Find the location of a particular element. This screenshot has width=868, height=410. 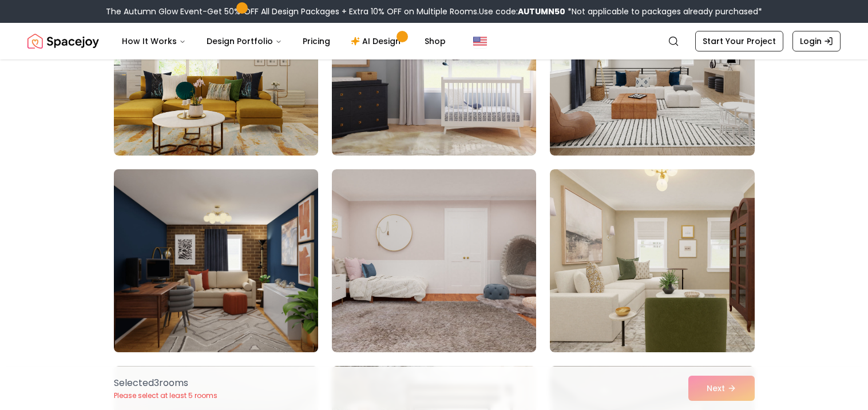

a: Login is located at coordinates (817, 41).